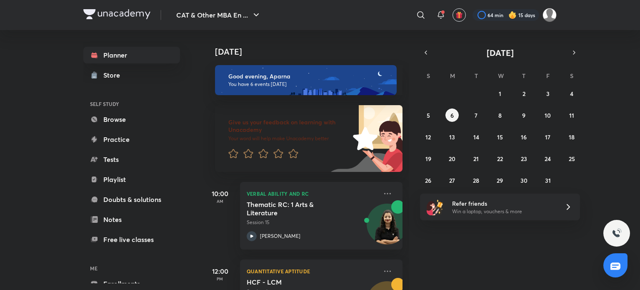 The height and width of the screenshot is (290, 640). I want to click on abbr: October 17, 2025, so click(547, 137).